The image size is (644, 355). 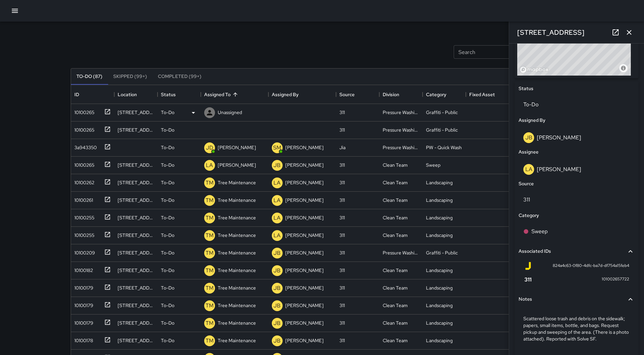 What do you see at coordinates (436, 95) in the screenshot?
I see `div: Category` at bounding box center [436, 95].